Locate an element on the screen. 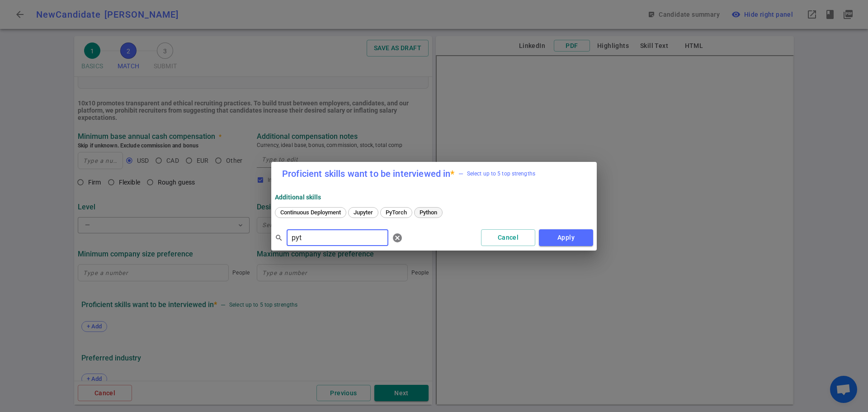  button: Cancel is located at coordinates (508, 238).